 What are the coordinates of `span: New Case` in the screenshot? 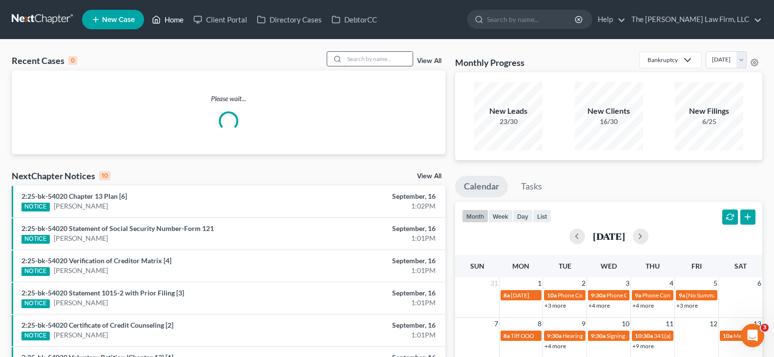 It's located at (118, 20).